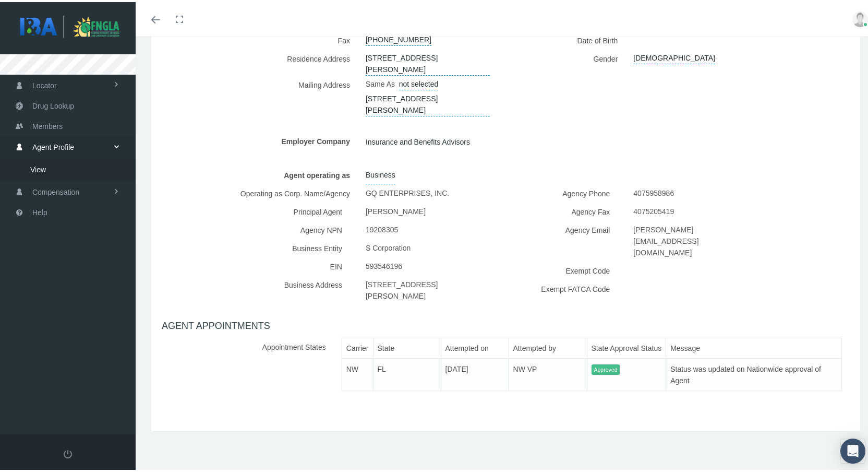 The width and height of the screenshot is (868, 472). I want to click on a: not selected, so click(419, 81).